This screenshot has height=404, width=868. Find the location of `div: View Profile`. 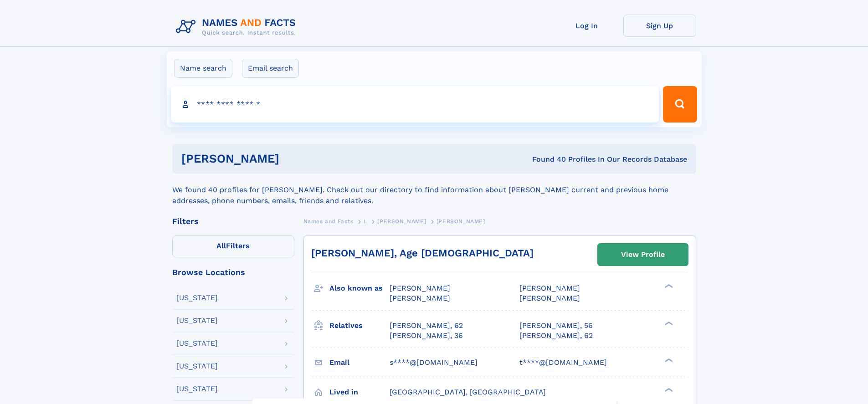

div: View Profile is located at coordinates (643, 255).